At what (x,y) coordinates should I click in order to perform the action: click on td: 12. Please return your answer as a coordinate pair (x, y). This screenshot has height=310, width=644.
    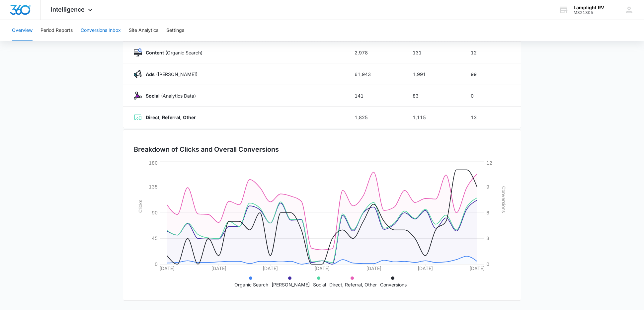
    Looking at the image, I should click on (491, 52).